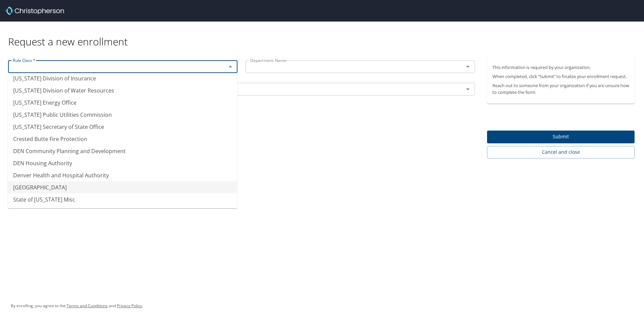 The width and height of the screenshot is (644, 321). I want to click on li: Denver Health and Hospital Authority, so click(122, 175).